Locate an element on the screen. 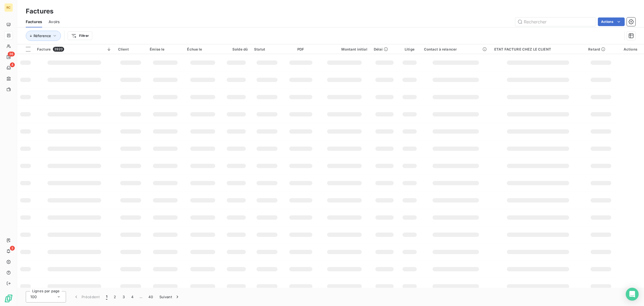 The image size is (644, 306). button: Suivant is located at coordinates (170, 297).